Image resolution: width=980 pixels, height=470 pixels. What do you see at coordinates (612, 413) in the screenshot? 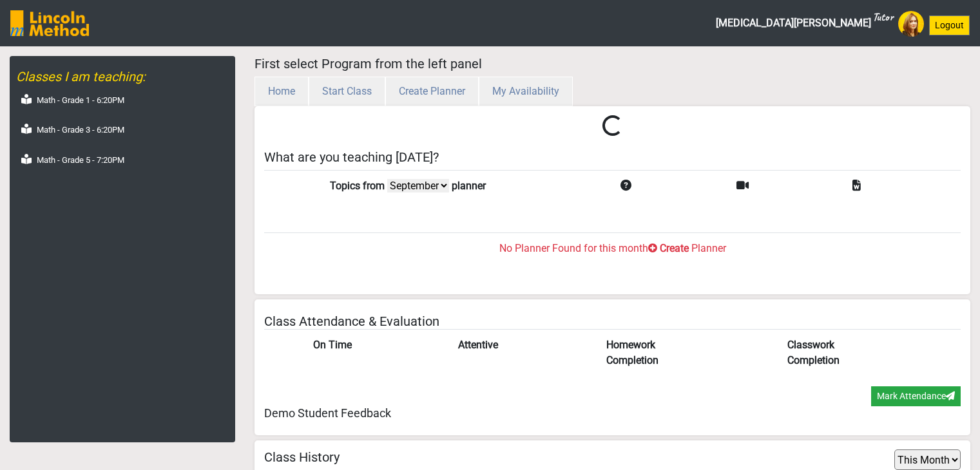
I see `h5: Demo Student Feedback` at bounding box center [612, 413].